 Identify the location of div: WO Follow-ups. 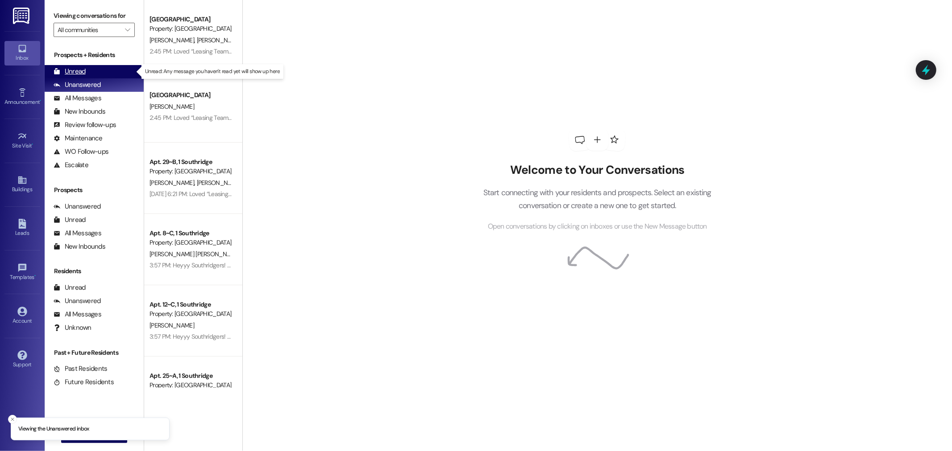
(81, 152).